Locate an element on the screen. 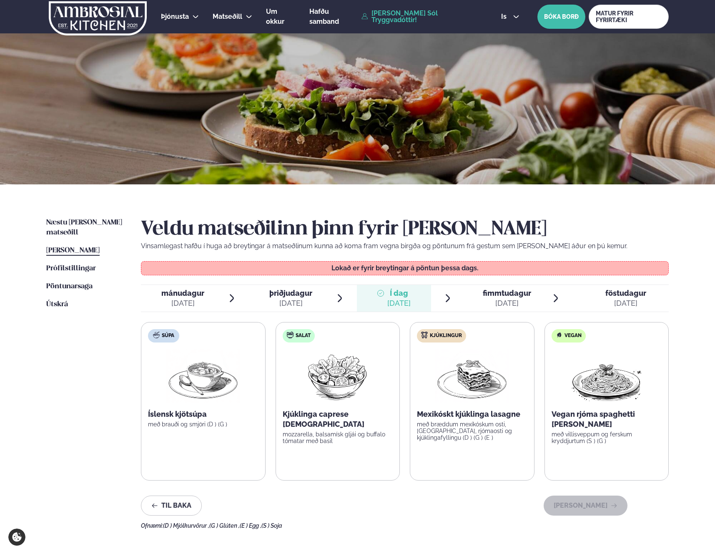 The image size is (715, 554). img: soup.svg is located at coordinates (156, 335).